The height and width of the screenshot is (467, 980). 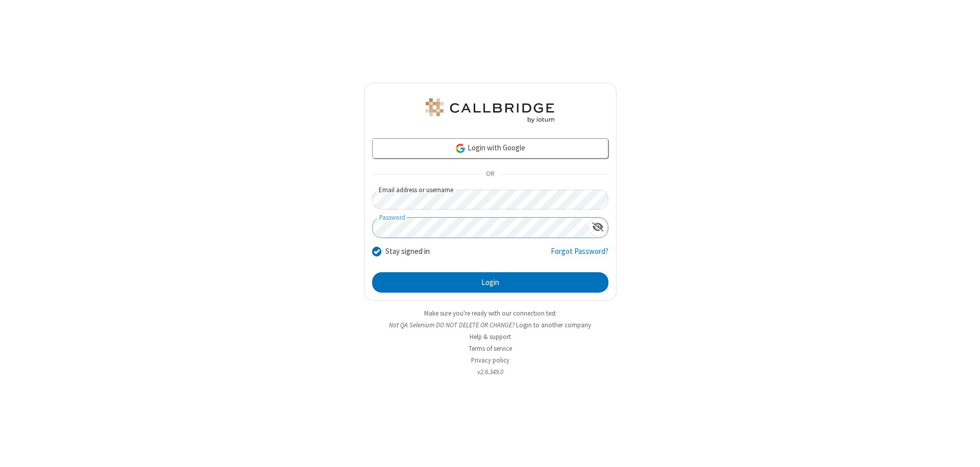 What do you see at coordinates (490, 313) in the screenshot?
I see `a: Make sure you're ready with our connection test` at bounding box center [490, 313].